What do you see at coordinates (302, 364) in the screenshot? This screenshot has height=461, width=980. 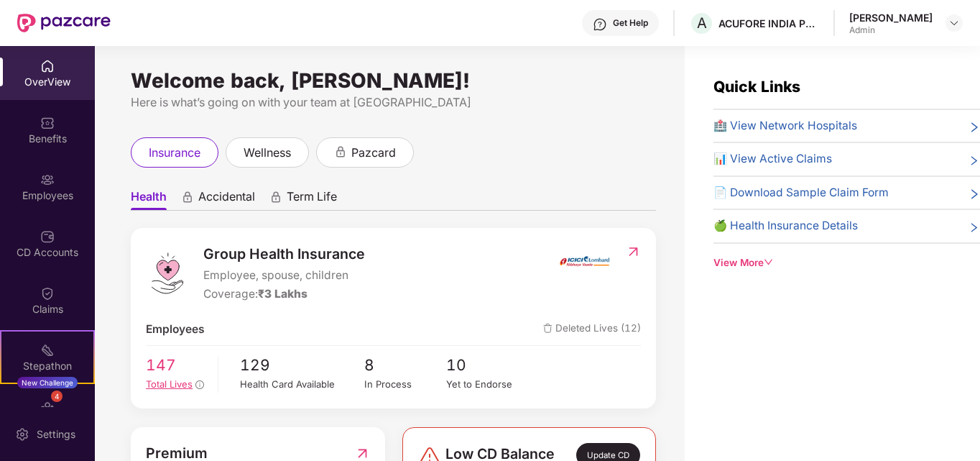 I see `span: 129` at bounding box center [302, 364].